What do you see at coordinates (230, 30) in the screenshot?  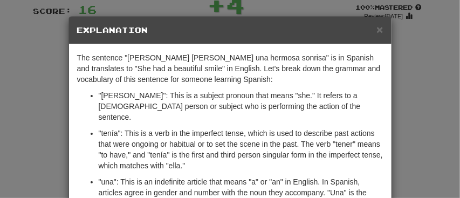 I see `h5: Explanation` at bounding box center [230, 30].